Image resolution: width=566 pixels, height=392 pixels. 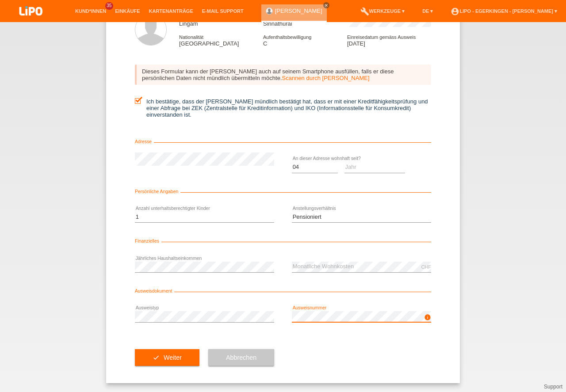 What do you see at coordinates (171, 11) in the screenshot?
I see `a: Kartenanträge` at bounding box center [171, 11].